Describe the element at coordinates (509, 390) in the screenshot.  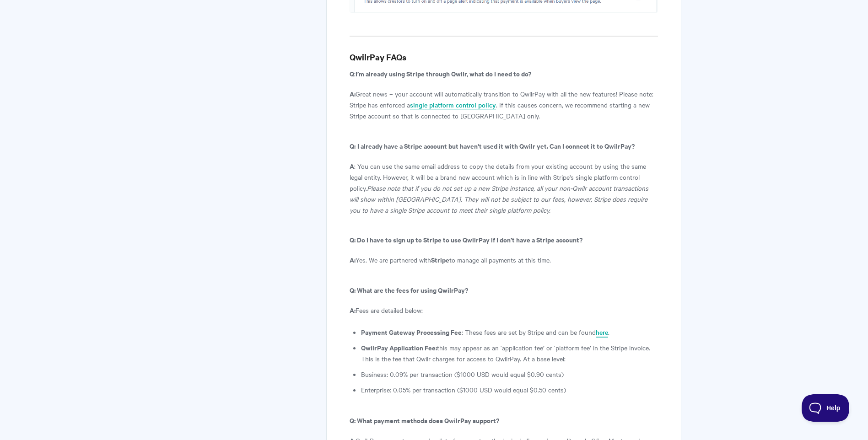
I see `li: Enterprise: 0.05% per transaction ($1000 USD would equal $0.50 cents)` at that location.